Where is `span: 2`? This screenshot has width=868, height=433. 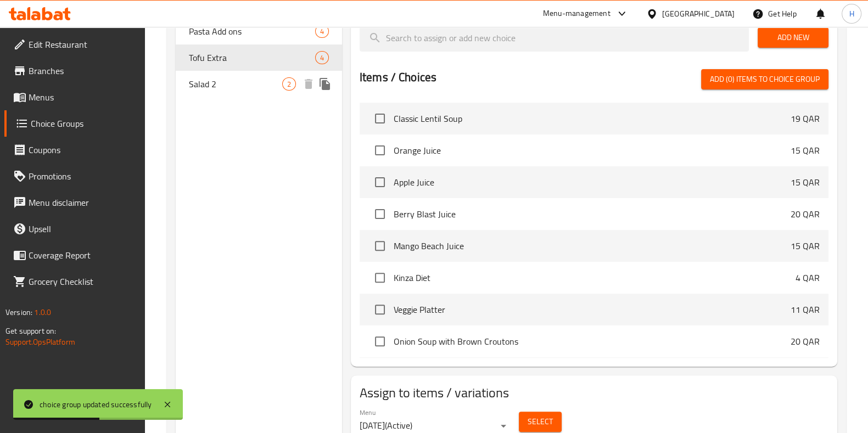 span: 2 is located at coordinates (289, 84).